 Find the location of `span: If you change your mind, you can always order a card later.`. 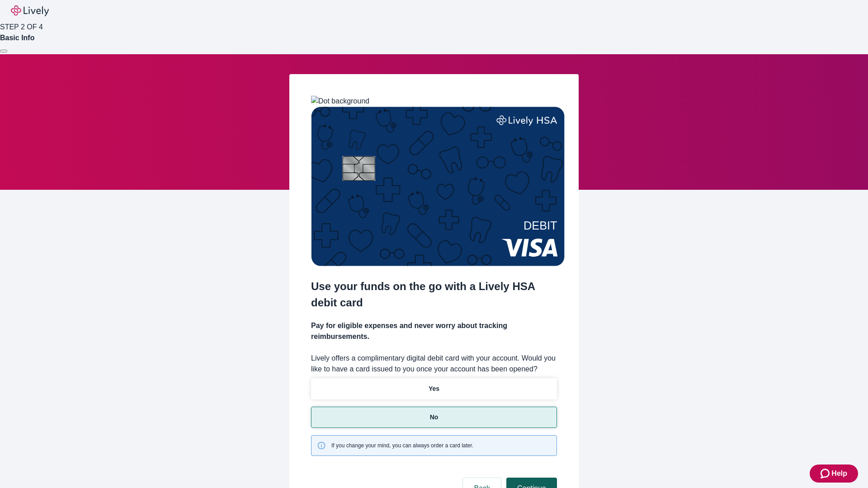

span: If you change your mind, you can always order a card later. is located at coordinates (403, 446).